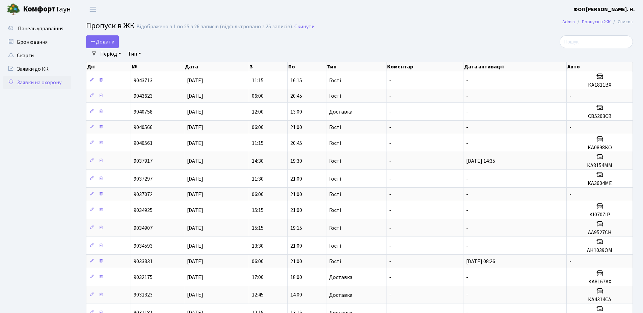 This screenshot has height=313, width=643. What do you see at coordinates (599, 85) in the screenshot?
I see `h5: КА1811ВХ` at bounding box center [599, 85].